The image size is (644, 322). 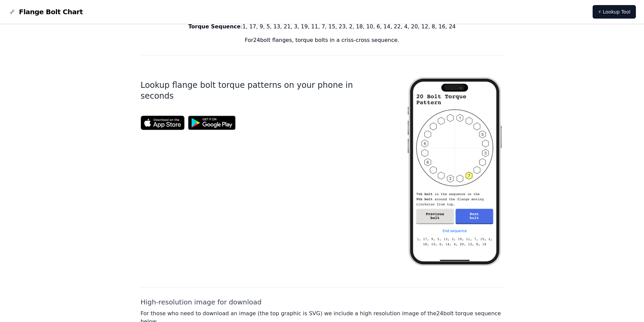 What do you see at coordinates (322, 27) in the screenshot?
I see `p: : 1, 17, 9, 5, 13, 21, 3, 19, 11, 7, 15, 23, 2, 18, 10, 6, 14, 22, 4, 20, 12, 8, 16, 24` at bounding box center [322, 27].